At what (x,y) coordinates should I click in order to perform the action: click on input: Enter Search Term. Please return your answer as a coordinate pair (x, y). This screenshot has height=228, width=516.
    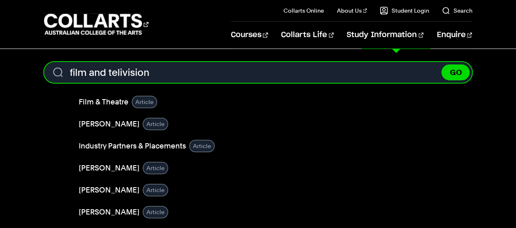
    Looking at the image, I should click on (258, 72).